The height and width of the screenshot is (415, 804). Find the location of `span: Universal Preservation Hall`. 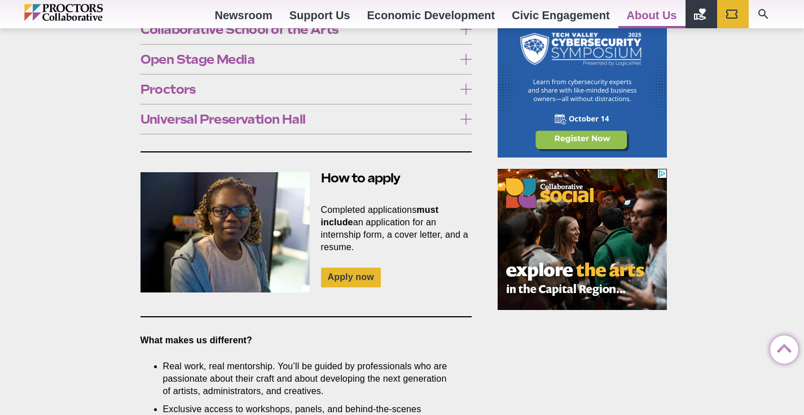

span: Universal Preservation Hall is located at coordinates (297, 119).